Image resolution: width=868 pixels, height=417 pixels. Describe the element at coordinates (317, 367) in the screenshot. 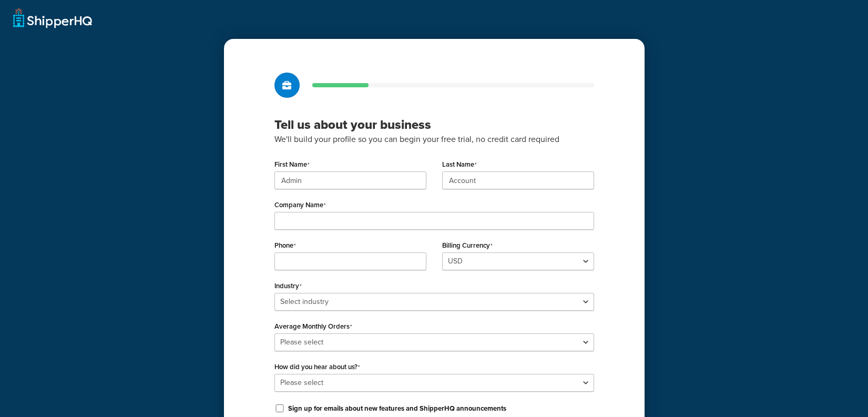

I see `label: How did you hear about us?` at that location.